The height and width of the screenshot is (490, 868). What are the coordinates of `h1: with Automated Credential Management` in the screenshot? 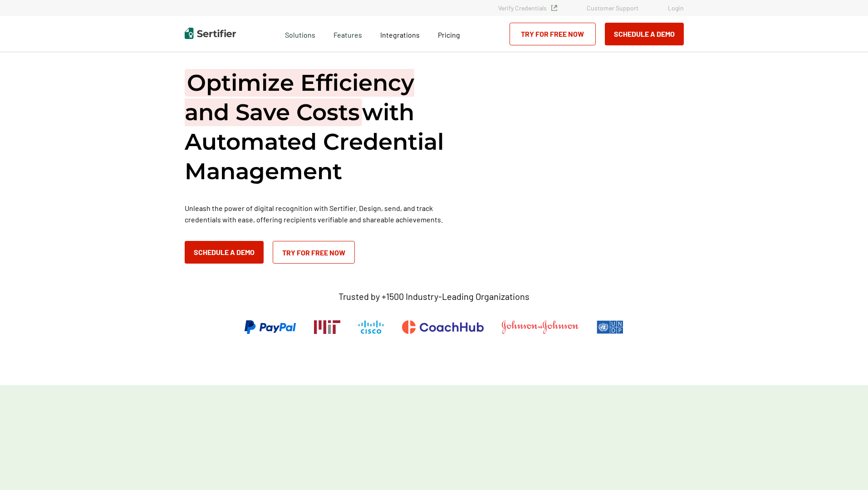 It's located at (321, 127).